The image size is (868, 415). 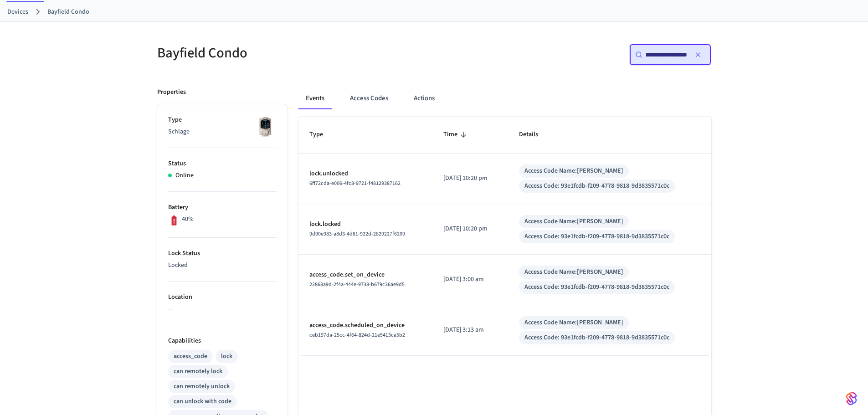 I want to click on p: lock.locked, so click(x=366, y=224).